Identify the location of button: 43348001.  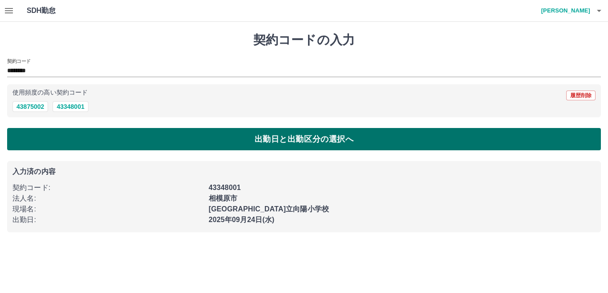
(70, 106).